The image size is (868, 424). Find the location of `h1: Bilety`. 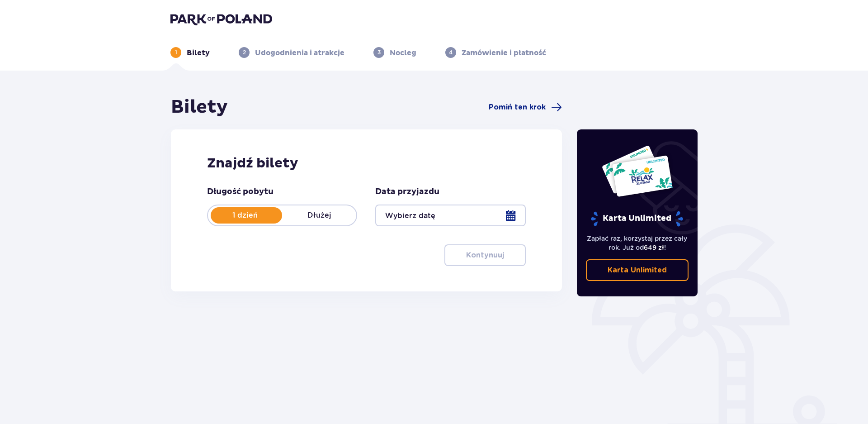

h1: Bilety is located at coordinates (199, 107).